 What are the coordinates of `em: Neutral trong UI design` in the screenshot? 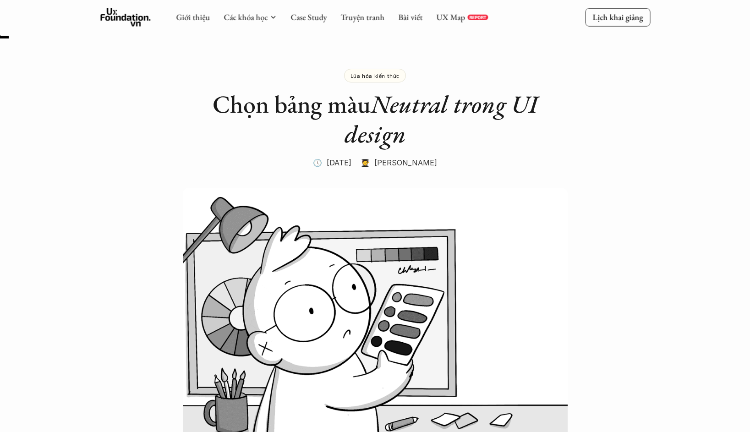 It's located at (444, 119).